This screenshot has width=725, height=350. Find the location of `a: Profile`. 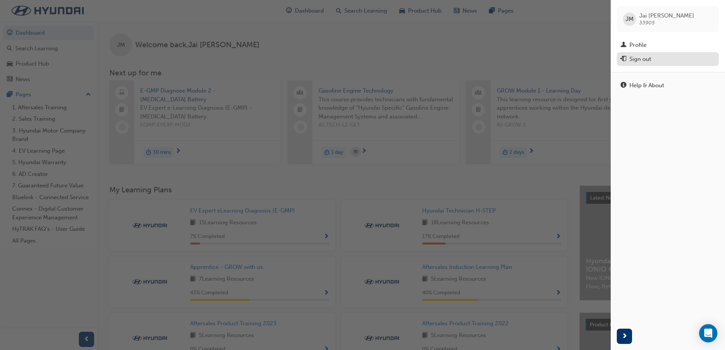

a: Profile is located at coordinates (668, 45).